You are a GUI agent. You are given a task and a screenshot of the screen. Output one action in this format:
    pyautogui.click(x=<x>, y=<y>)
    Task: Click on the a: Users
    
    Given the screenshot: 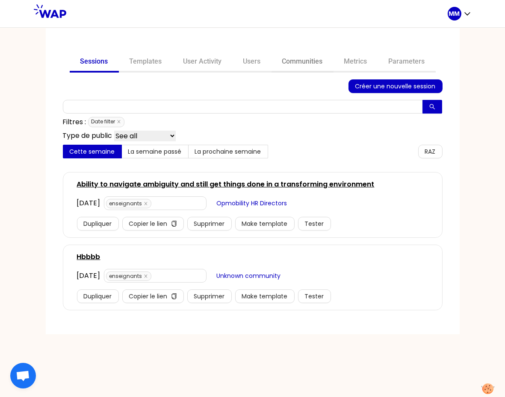 What is the action you would take?
    pyautogui.click(x=252, y=62)
    